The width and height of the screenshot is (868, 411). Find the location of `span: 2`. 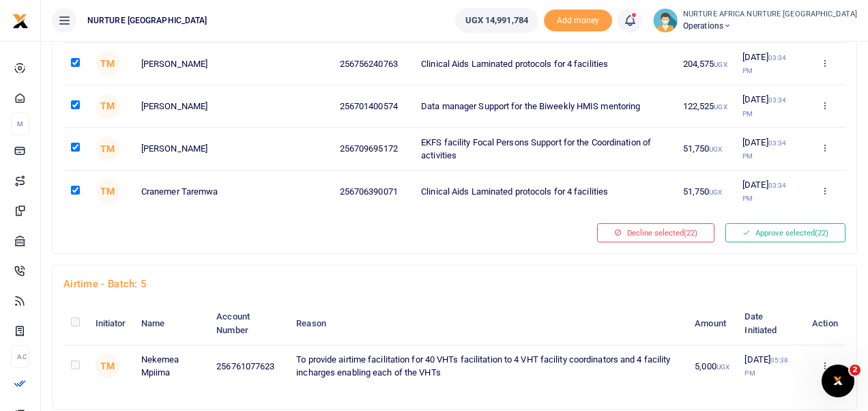

span: 2 is located at coordinates (856, 370).